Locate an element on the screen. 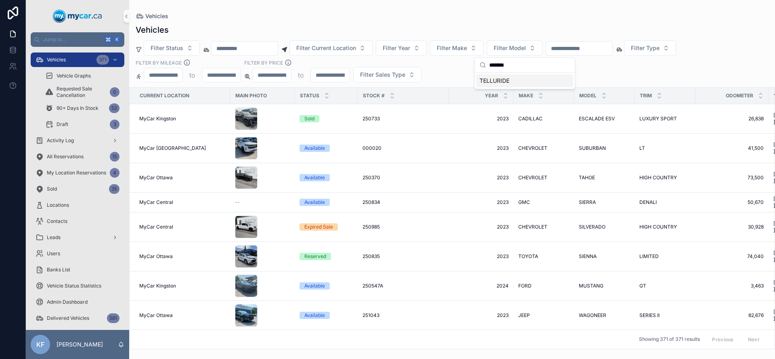  span: TAHOE is located at coordinates (587, 178).